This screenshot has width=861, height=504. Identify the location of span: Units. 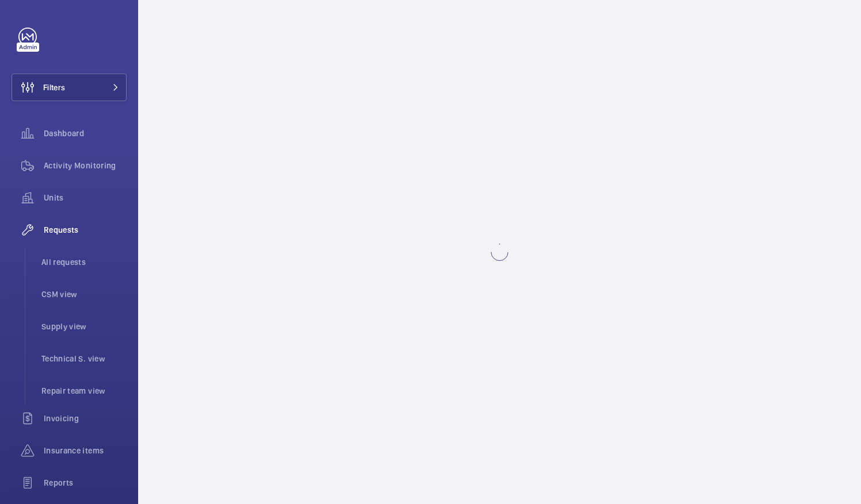
(85, 198).